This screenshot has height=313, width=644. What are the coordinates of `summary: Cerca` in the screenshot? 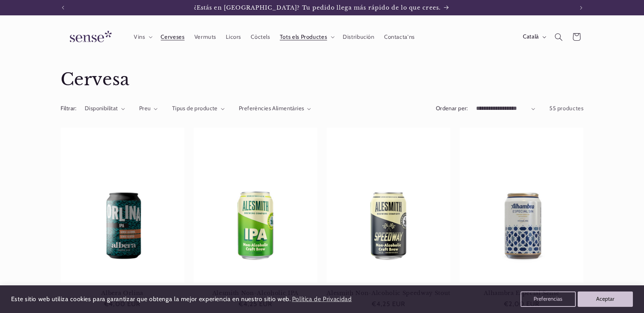 It's located at (559, 36).